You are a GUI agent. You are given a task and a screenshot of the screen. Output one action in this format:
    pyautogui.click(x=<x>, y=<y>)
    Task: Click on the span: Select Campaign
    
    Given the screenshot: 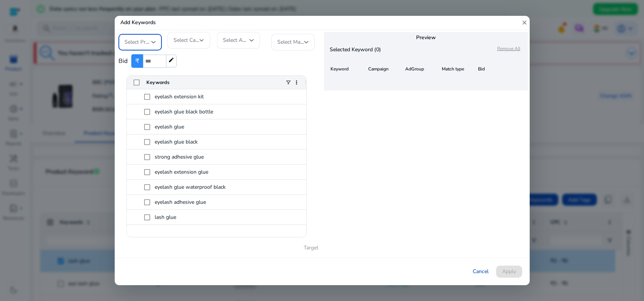 What is the action you would take?
    pyautogui.click(x=193, y=40)
    